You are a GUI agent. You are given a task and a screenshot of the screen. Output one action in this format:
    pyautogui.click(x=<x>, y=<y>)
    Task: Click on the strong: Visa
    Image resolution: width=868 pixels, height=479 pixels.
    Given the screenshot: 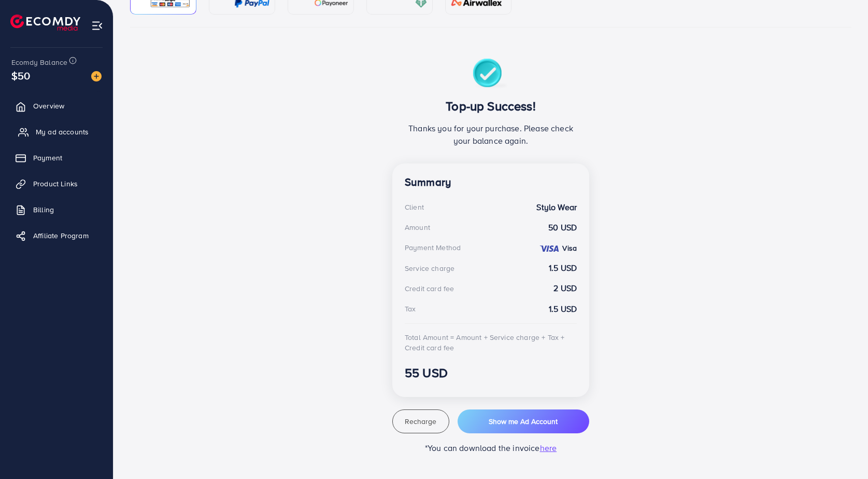 What is the action you would take?
    pyautogui.click(x=570, y=248)
    